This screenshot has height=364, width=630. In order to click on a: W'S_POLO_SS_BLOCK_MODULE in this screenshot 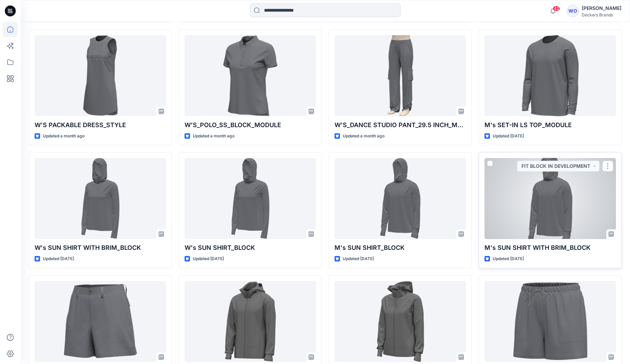, I will do `click(250, 75)`.